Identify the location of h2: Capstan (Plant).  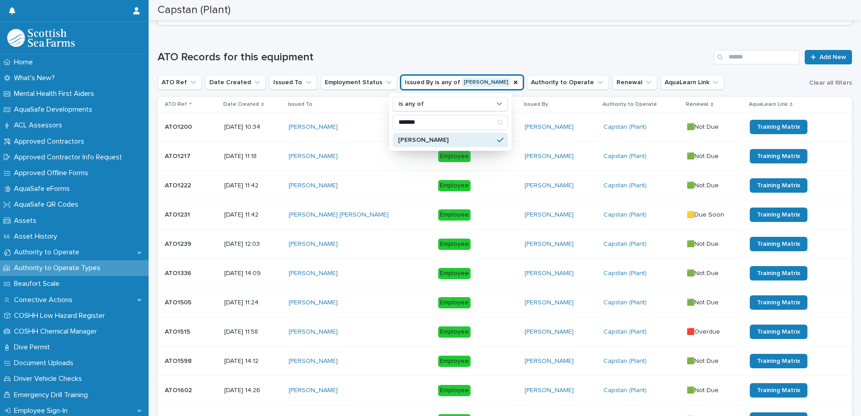
(194, 10).